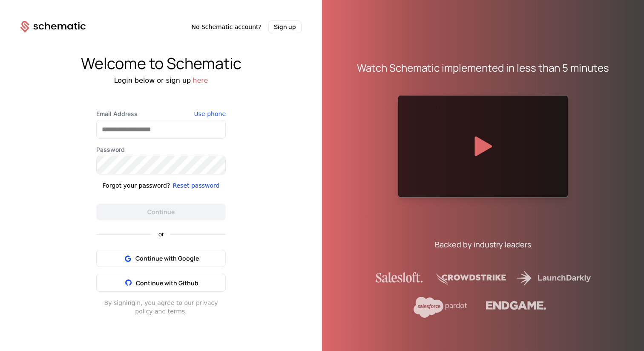 The height and width of the screenshot is (351, 644). I want to click on a: policy, so click(144, 311).